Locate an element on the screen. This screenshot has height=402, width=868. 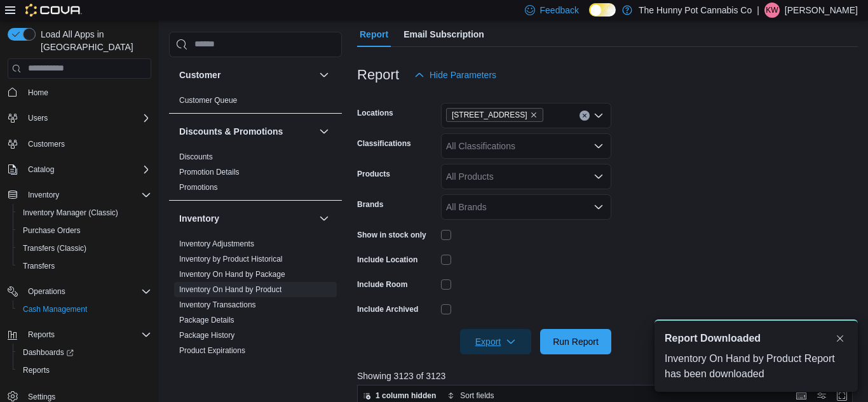
a: Discounts is located at coordinates (196, 157).